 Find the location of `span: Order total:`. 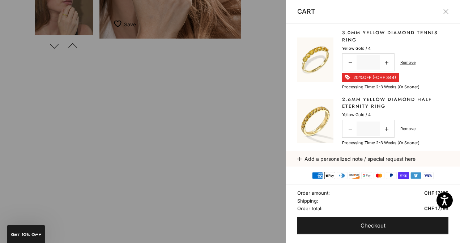

span: Order total: is located at coordinates (310, 209).